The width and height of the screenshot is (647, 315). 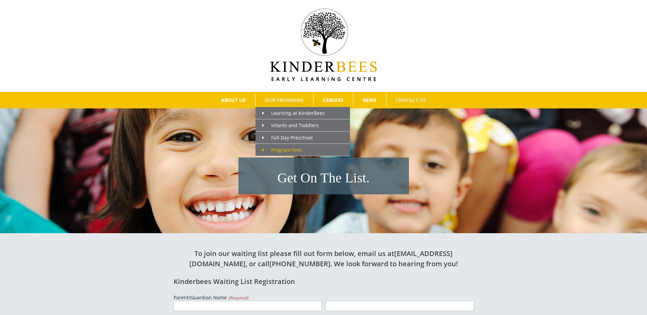 What do you see at coordinates (333, 100) in the screenshot?
I see `a: CAREERS` at bounding box center [333, 100].